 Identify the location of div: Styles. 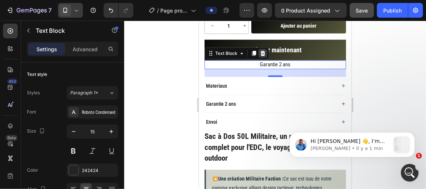
(33, 93).